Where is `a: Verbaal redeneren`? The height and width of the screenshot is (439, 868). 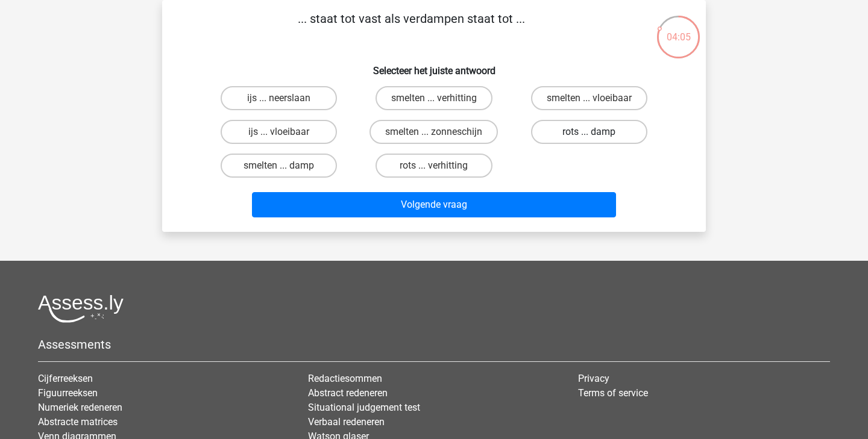
a: Verbaal redeneren is located at coordinates (346, 421).